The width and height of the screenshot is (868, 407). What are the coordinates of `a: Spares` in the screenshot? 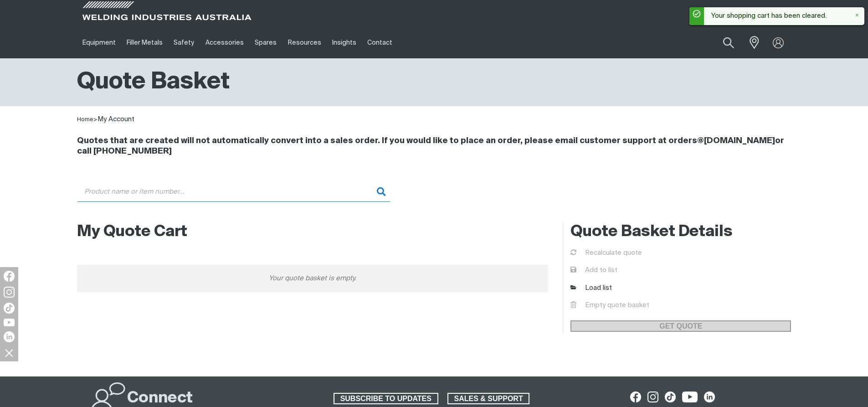 It's located at (266, 42).